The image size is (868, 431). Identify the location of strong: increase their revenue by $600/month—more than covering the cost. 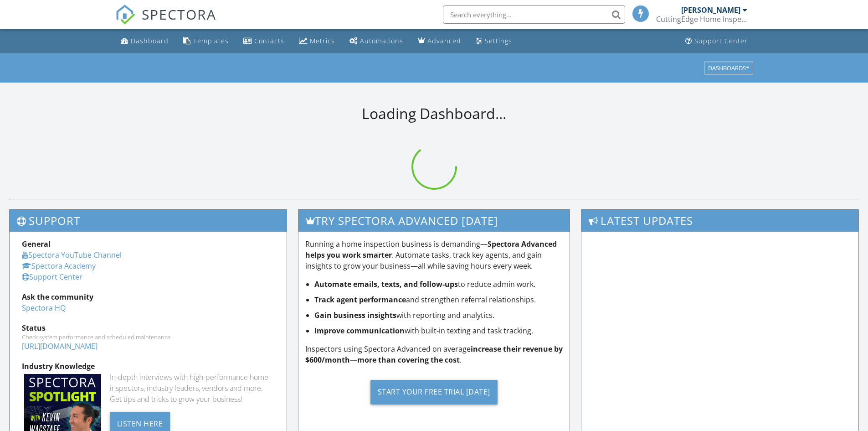
(434, 354).